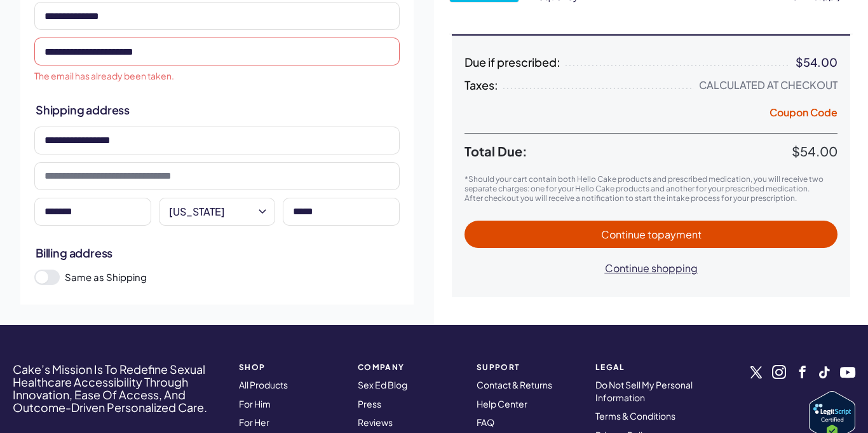  Describe the element at coordinates (369, 404) in the screenshot. I see `a: Press` at that location.